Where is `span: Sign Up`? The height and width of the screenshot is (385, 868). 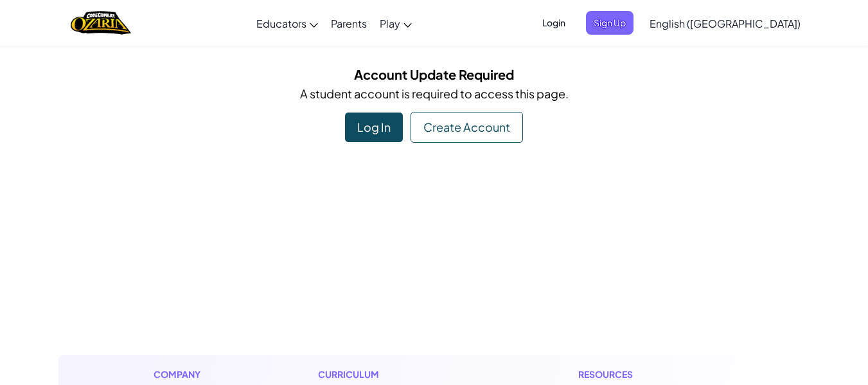
span: Sign Up is located at coordinates (610, 23).